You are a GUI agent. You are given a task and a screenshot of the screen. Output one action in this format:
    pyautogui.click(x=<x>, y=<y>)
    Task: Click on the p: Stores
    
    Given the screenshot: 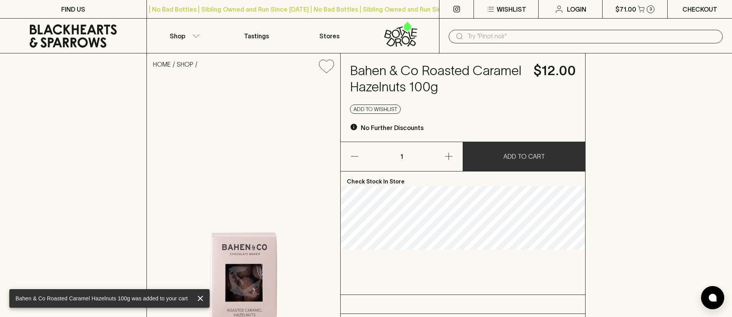 What is the action you would take?
    pyautogui.click(x=329, y=36)
    